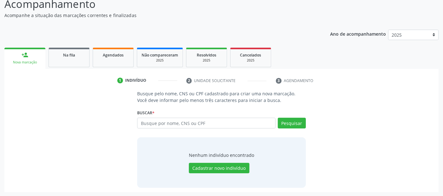 This screenshot has height=196, width=443. I want to click on div: Nova marcação, so click(25, 62).